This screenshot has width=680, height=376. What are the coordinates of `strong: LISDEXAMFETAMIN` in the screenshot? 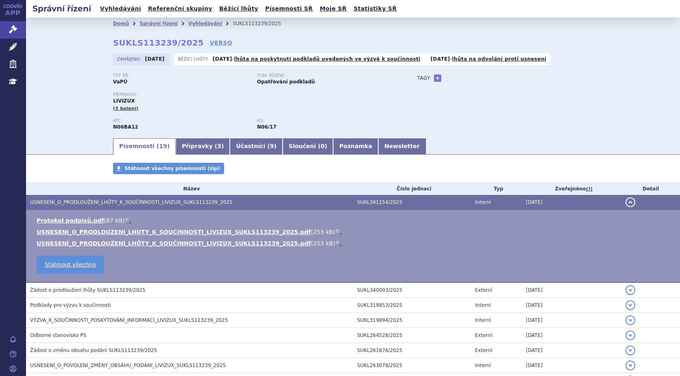 It's located at (126, 127).